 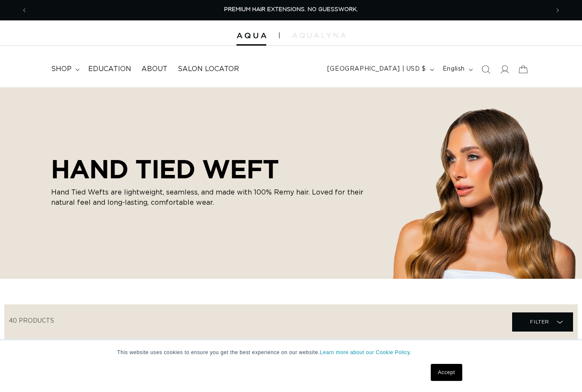 What do you see at coordinates (539, 322) in the screenshot?
I see `span: Filter` at bounding box center [539, 322].